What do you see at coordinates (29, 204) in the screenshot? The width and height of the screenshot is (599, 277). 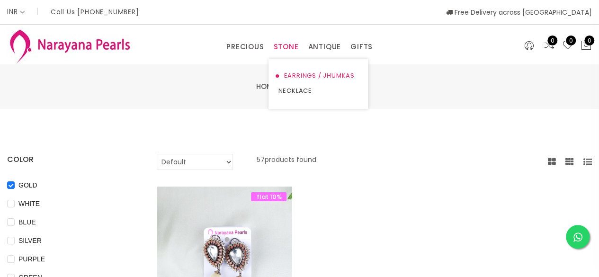 I see `span: WHITE` at bounding box center [29, 204].